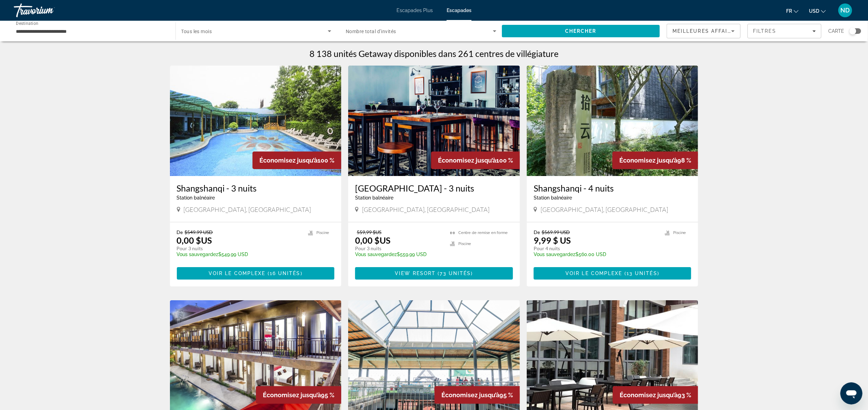 Image resolution: width=868 pixels, height=410 pixels. Describe the element at coordinates (415, 11) in the screenshot. I see `span: Escapades Plus` at that location.